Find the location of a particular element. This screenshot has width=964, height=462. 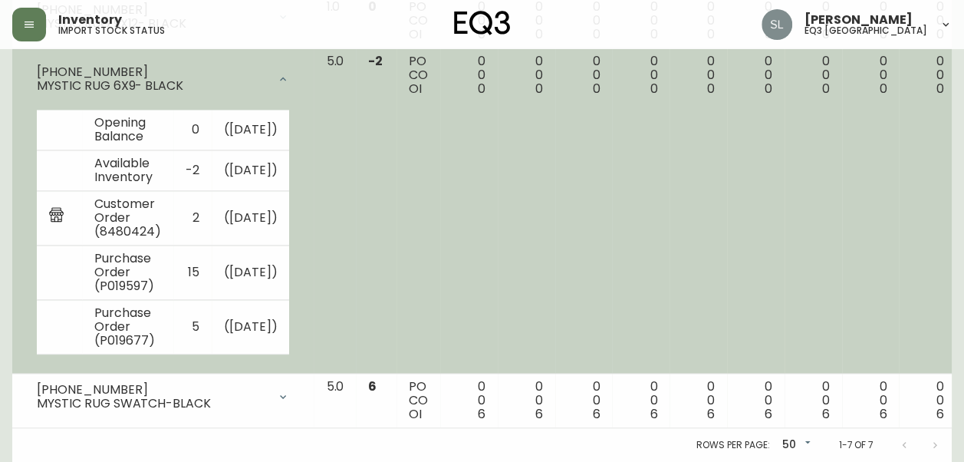

td: 0 is located at coordinates (192, 130).